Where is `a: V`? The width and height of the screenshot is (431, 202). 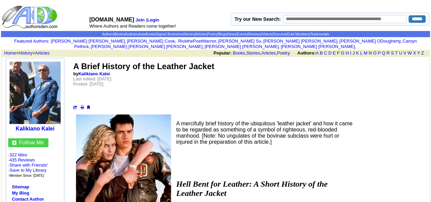 a: V is located at coordinates (405, 53).